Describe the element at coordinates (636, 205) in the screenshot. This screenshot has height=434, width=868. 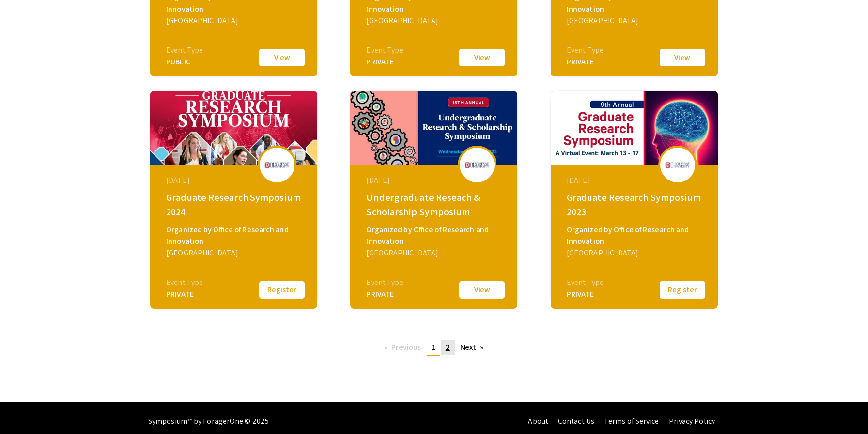
I see `div: Graduate Research Symposium 2023` at that location.